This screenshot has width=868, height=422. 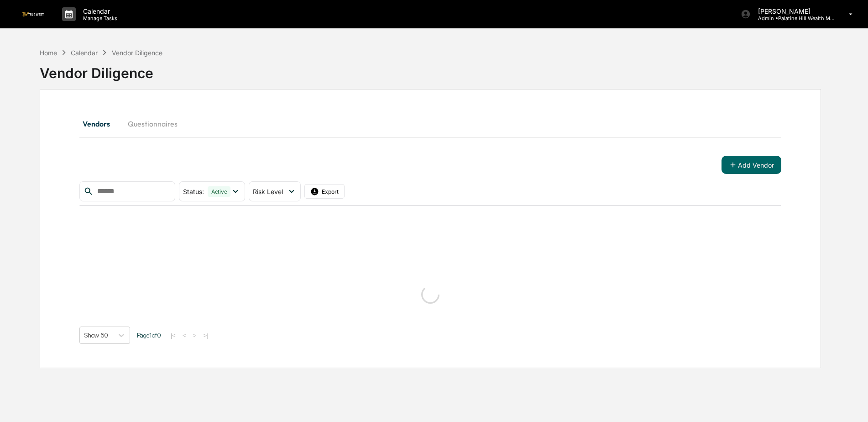 What do you see at coordinates (219, 192) in the screenshot?
I see `div: Active` at bounding box center [219, 192].